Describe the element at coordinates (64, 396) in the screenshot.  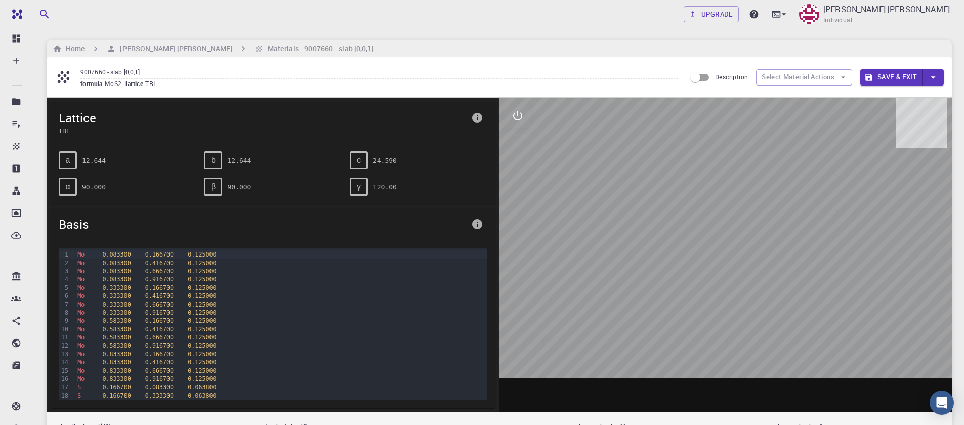
I see `div: 18` at that location.